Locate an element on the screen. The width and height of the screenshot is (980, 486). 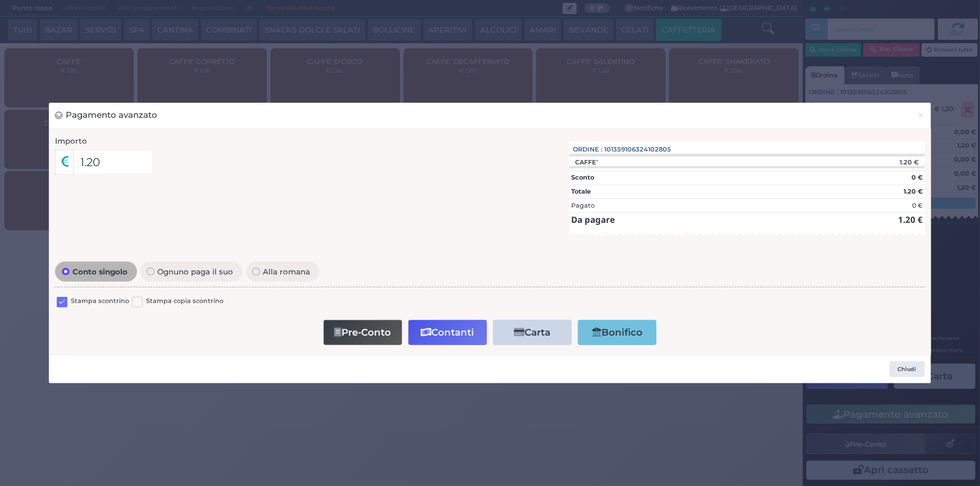
div: CAFFE' is located at coordinates (586, 163).